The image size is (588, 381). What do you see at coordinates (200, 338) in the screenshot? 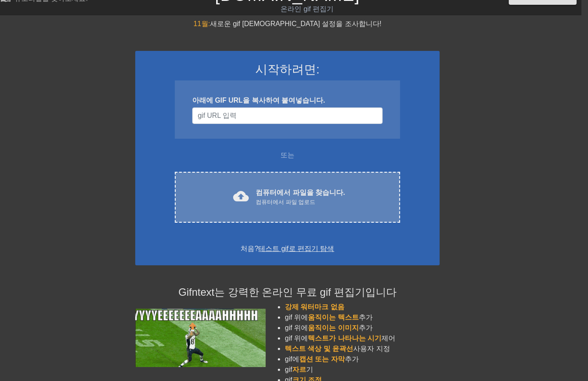
I see `img: football_small.gif` at bounding box center [200, 338].